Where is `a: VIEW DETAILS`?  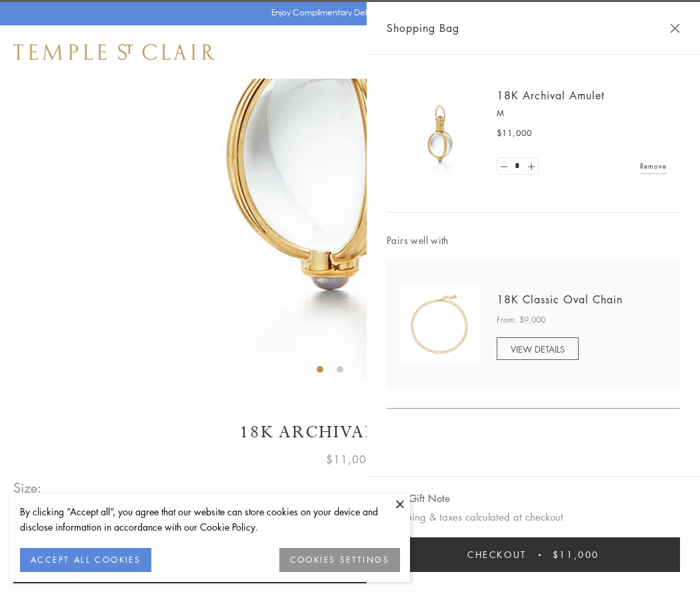
a: VIEW DETAILS is located at coordinates (537, 348).